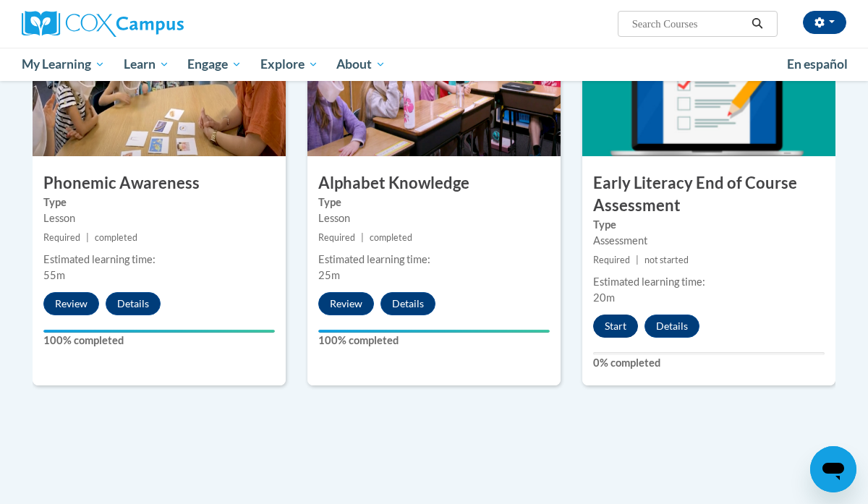  Describe the element at coordinates (709, 240) in the screenshot. I see `div: Assessment` at that location.